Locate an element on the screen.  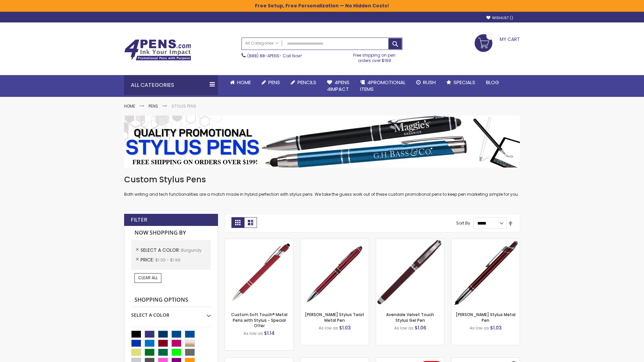
span: $1.06 is located at coordinates (420, 328).